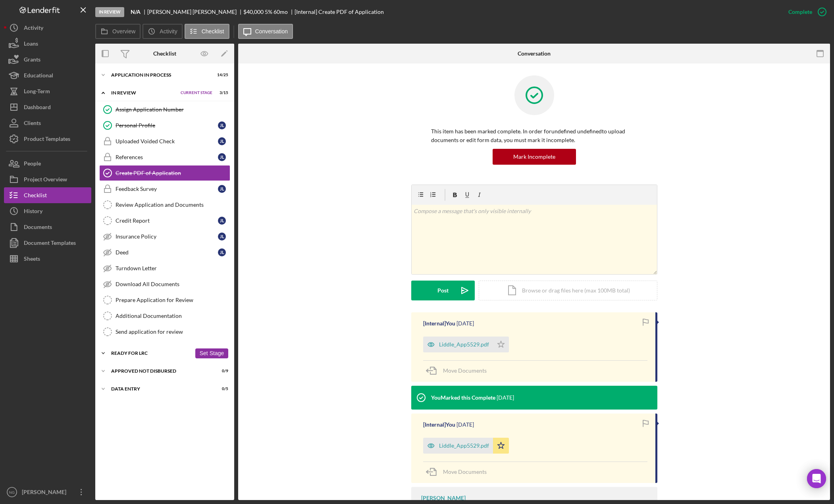  I want to click on div: 60 mo, so click(280, 12).